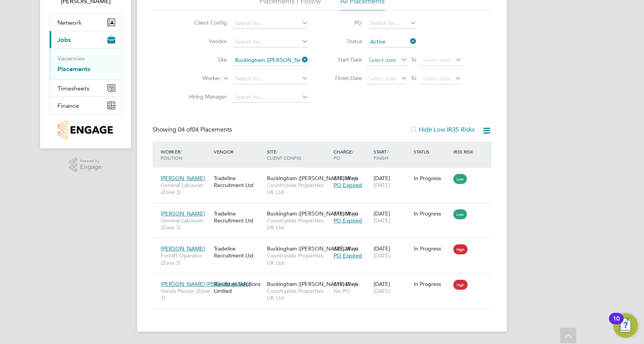 The image size is (644, 344). Describe the element at coordinates (171, 155) in the screenshot. I see `span: / Position` at that location.